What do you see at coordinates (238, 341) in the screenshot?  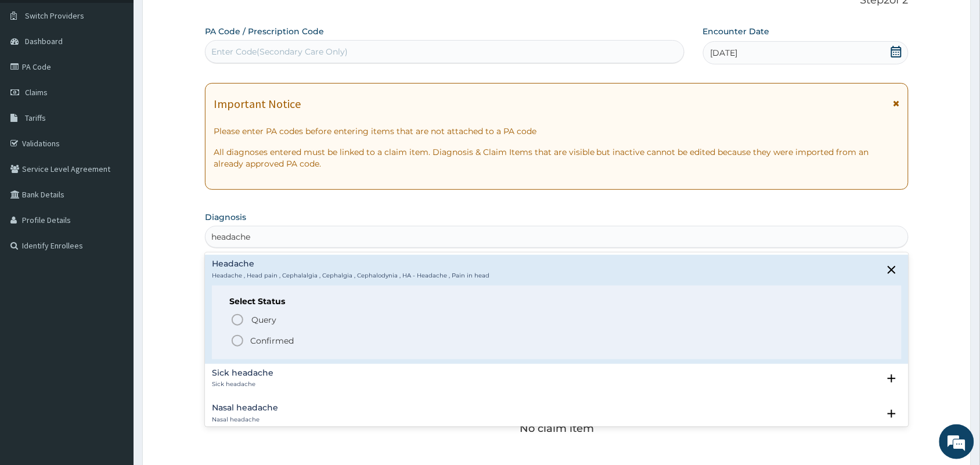 I see `i: status option filled` at bounding box center [238, 341].